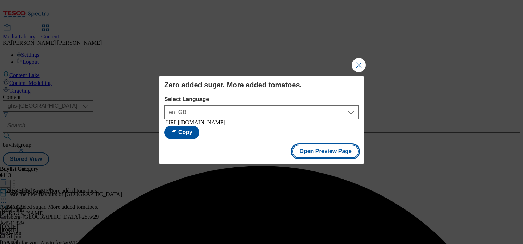 This screenshot has height=244, width=523. I want to click on button: Open Preview Page, so click(325, 151).